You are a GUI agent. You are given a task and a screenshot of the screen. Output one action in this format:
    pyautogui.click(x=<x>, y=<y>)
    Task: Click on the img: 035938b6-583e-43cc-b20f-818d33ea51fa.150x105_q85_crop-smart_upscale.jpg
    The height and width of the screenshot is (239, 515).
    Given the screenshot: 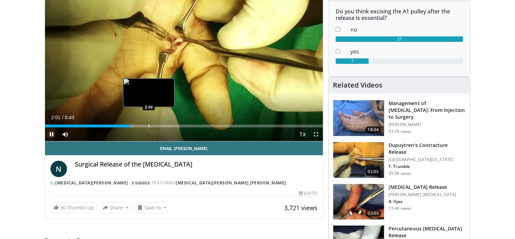 What is the action you would take?
    pyautogui.click(x=359, y=202)
    